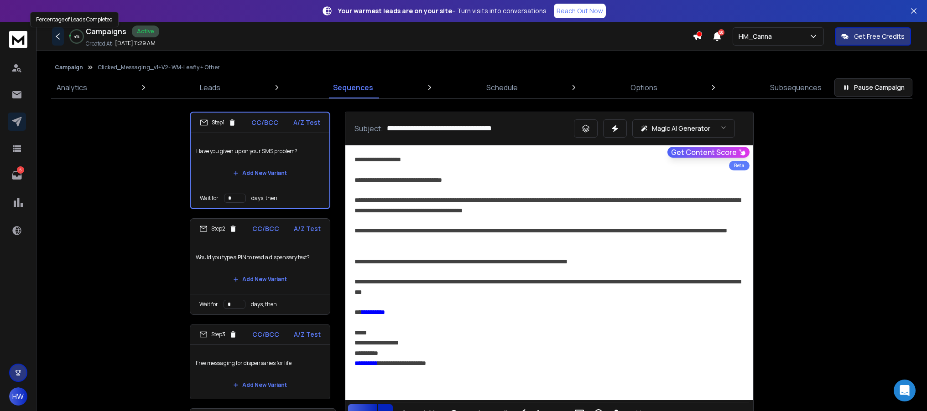 The width and height of the screenshot is (927, 411). I want to click on li: Step1CC/BCCA/Z TestHave you given up on your SMS problem?Add New VariantWait fordays, then, so click(260, 161).